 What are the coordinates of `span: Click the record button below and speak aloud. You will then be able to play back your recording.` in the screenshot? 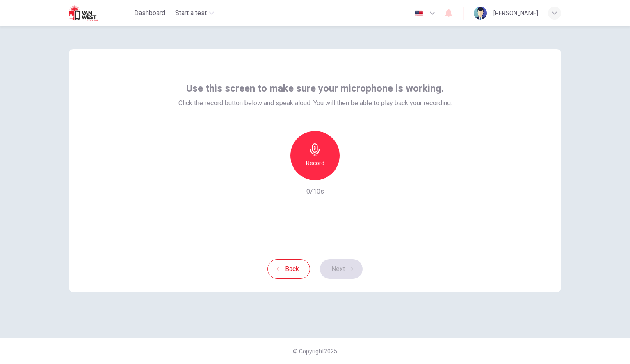 It's located at (315, 103).